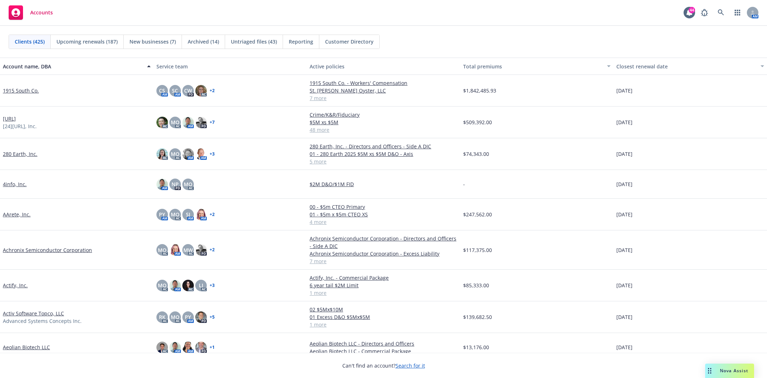 This screenshot has width=767, height=378. I want to click on span: $509,392.00, so click(478, 122).